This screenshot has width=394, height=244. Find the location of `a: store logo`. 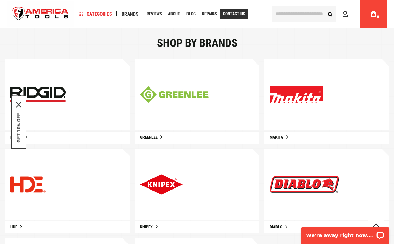

a: store logo is located at coordinates (41, 14).